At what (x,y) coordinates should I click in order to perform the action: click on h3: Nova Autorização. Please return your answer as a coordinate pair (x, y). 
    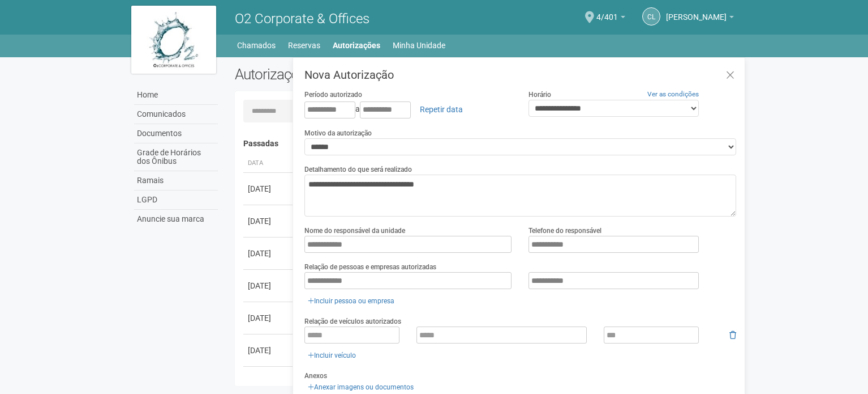
    Looking at the image, I should click on (520, 75).